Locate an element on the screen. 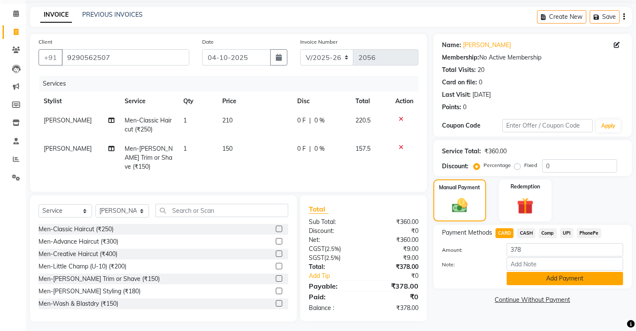 The image size is (636, 331). div: Paid: is located at coordinates (333, 297).